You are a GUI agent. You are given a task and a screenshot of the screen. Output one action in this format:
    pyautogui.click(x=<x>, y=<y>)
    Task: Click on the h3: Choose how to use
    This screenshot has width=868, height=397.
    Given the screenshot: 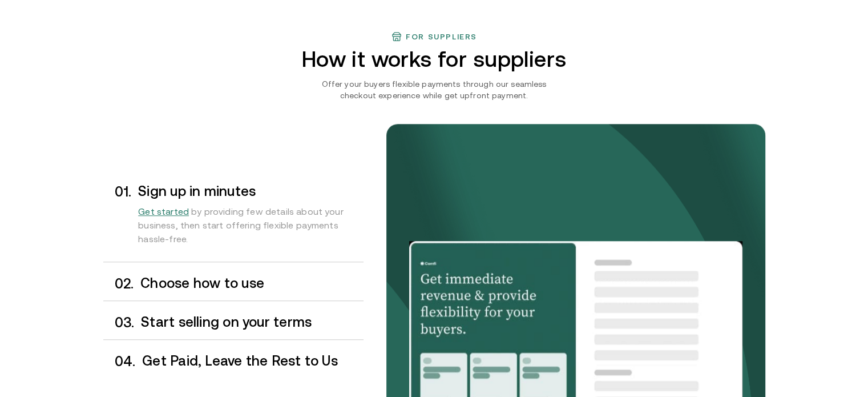 What is the action you would take?
    pyautogui.click(x=251, y=283)
    